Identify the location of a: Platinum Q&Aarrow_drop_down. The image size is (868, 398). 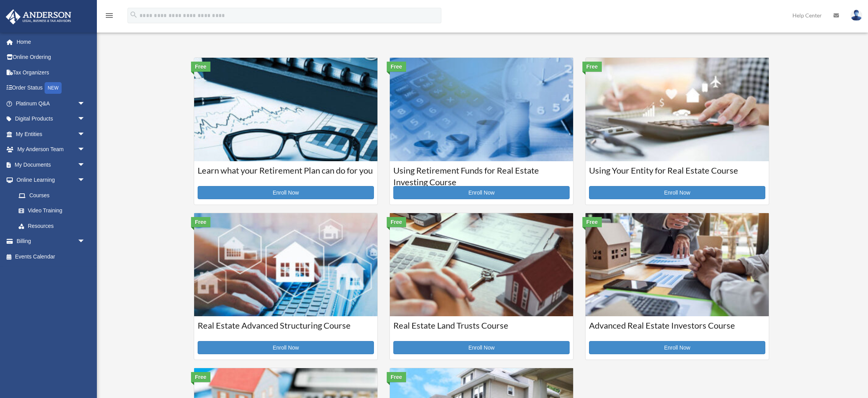
(51, 103).